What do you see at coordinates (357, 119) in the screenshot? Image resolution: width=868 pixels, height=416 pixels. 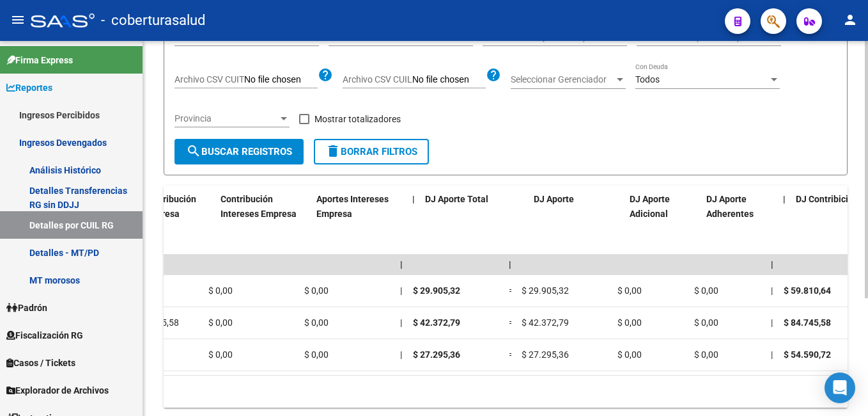 I see `span: Mostrar totalizadores` at bounding box center [357, 119].